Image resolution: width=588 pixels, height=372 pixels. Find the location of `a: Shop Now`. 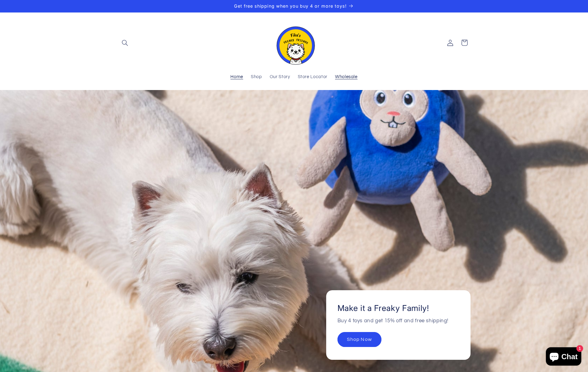

a: Shop Now is located at coordinates (359, 340).